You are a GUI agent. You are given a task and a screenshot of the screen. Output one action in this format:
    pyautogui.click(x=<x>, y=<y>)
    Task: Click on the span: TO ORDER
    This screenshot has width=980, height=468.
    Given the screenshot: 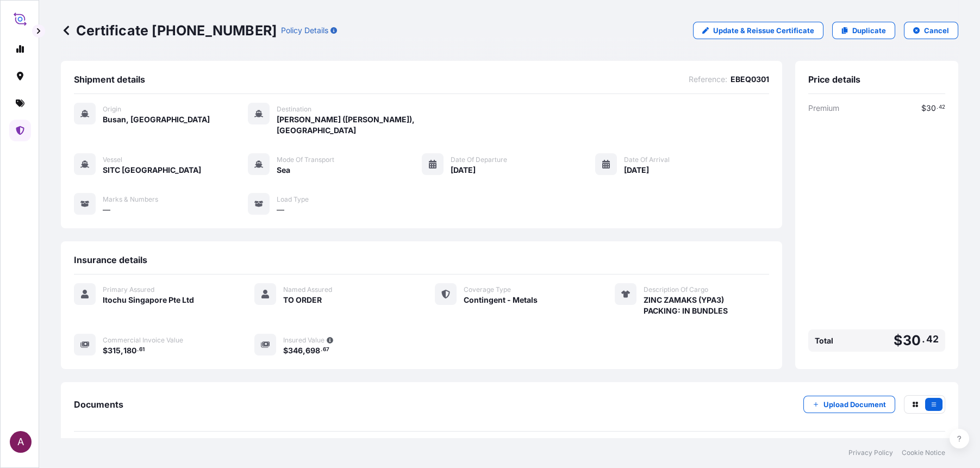 What is the action you would take?
    pyautogui.click(x=303, y=300)
    